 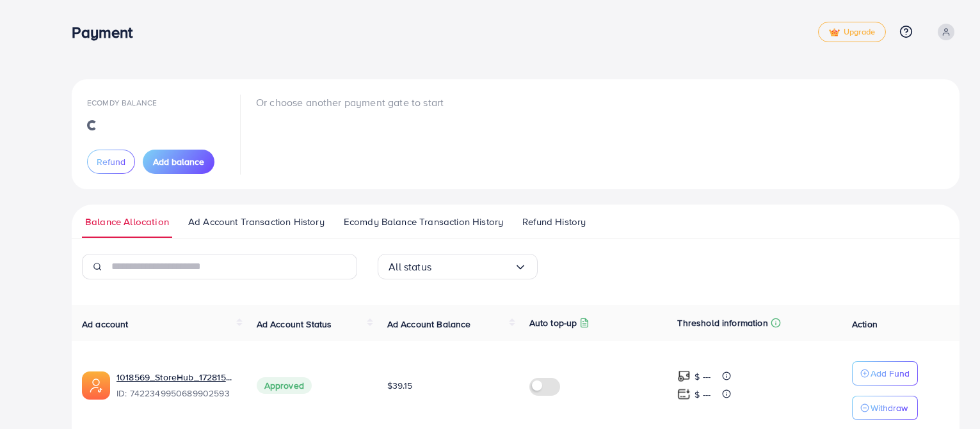 What do you see at coordinates (176, 377) in the screenshot?
I see `a: 1018569_StoreHub_1728150519093` at bounding box center [176, 377].